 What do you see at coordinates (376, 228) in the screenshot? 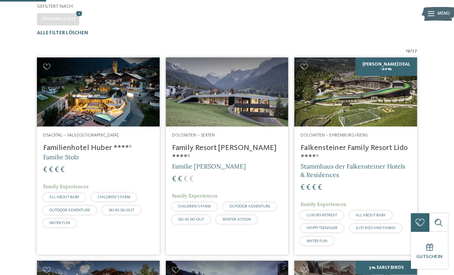
I see `span: JUST KIDS AND FAMILY` at bounding box center [376, 228].